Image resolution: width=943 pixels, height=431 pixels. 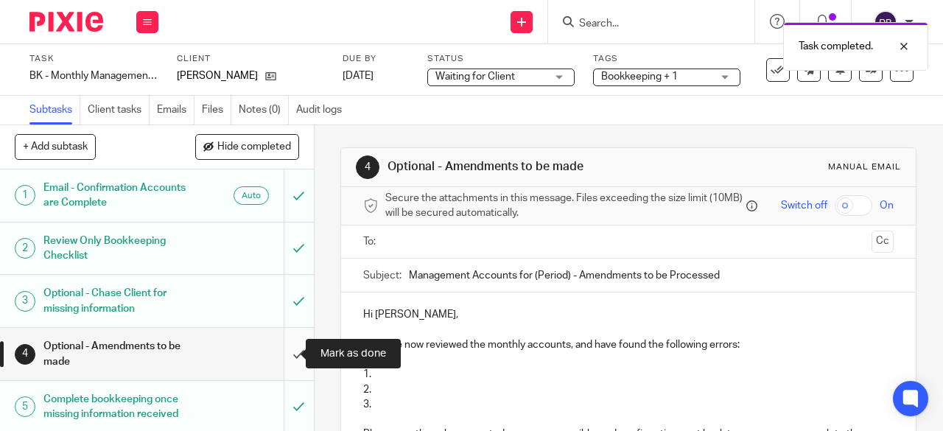 I want to click on a: Audit logs, so click(x=323, y=110).